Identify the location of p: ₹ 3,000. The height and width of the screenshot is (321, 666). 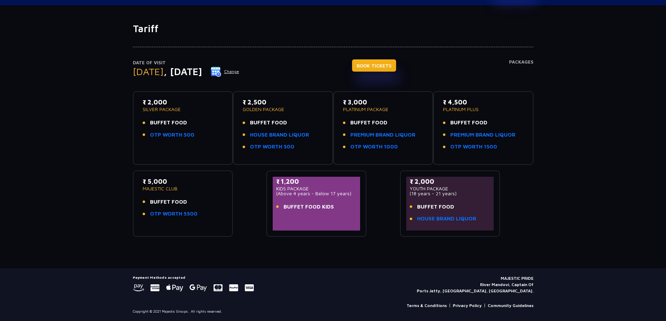
(383, 102).